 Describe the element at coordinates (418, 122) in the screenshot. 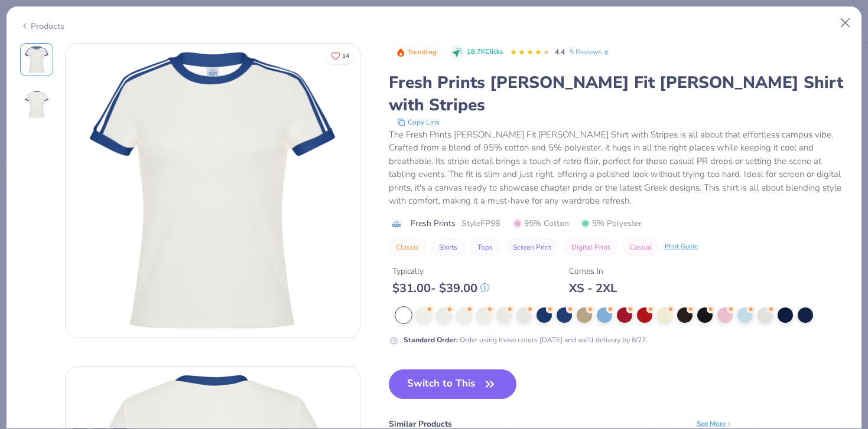

I see `button: copy to clipboard` at that location.